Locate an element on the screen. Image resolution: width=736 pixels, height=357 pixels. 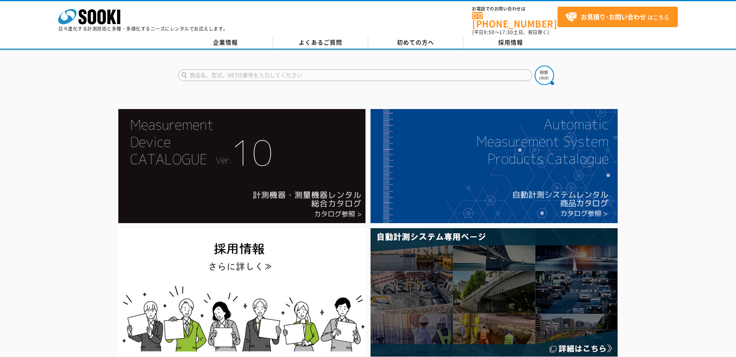
span: お電話でのお問い合わせは is located at coordinates (515, 9).